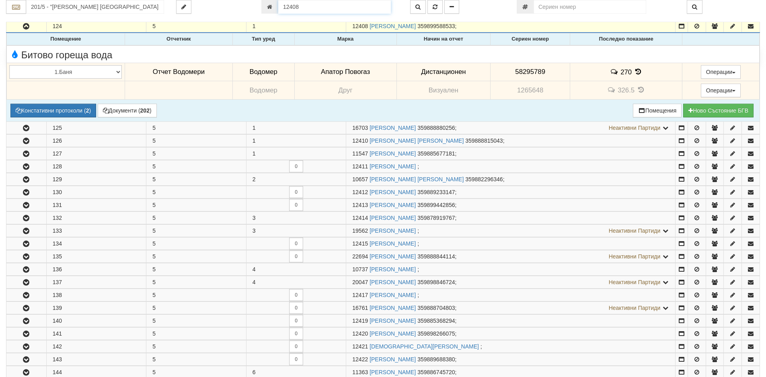  Describe the element at coordinates (96, 141) in the screenshot. I see `td: 126` at that location.